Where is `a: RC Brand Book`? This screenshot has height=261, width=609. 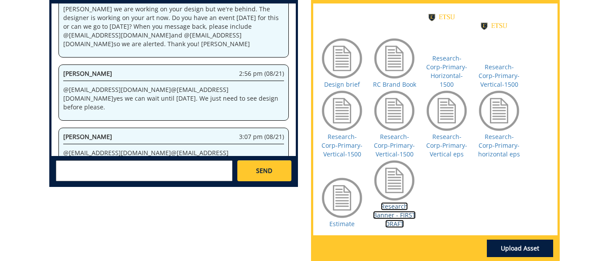
a: RC Brand Book is located at coordinates (394, 84).